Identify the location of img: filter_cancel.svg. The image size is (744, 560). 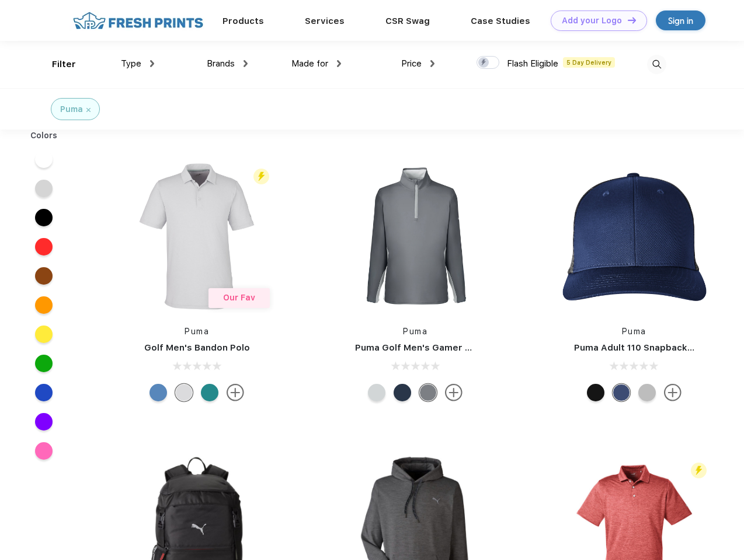
(88, 110).